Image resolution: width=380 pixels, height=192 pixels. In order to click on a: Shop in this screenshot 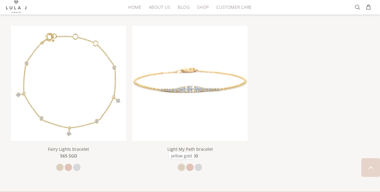, I will do `click(203, 7)`.